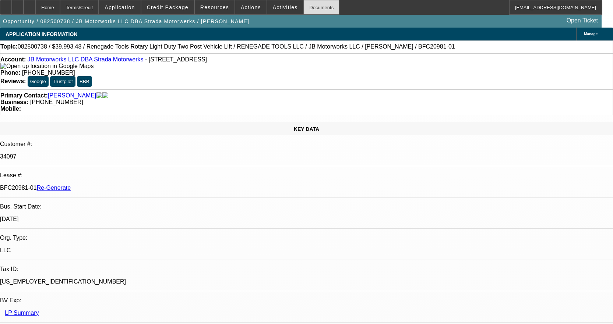  I want to click on button: BBB, so click(84, 81).